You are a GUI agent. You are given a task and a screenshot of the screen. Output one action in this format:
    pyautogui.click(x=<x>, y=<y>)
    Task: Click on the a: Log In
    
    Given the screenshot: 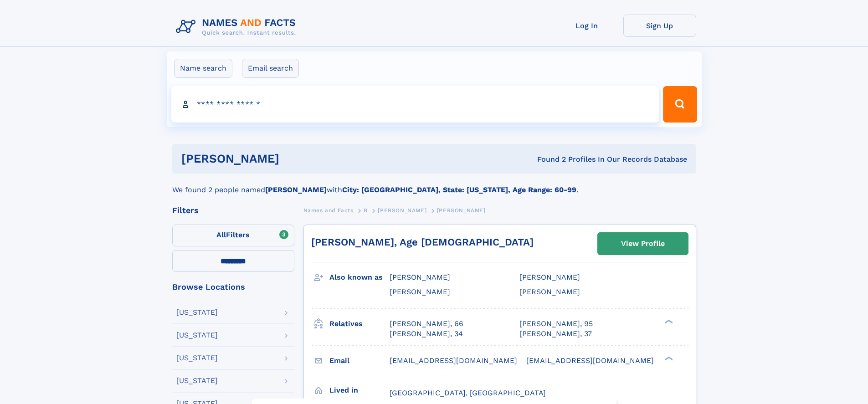 What is the action you would take?
    pyautogui.click(x=587, y=26)
    